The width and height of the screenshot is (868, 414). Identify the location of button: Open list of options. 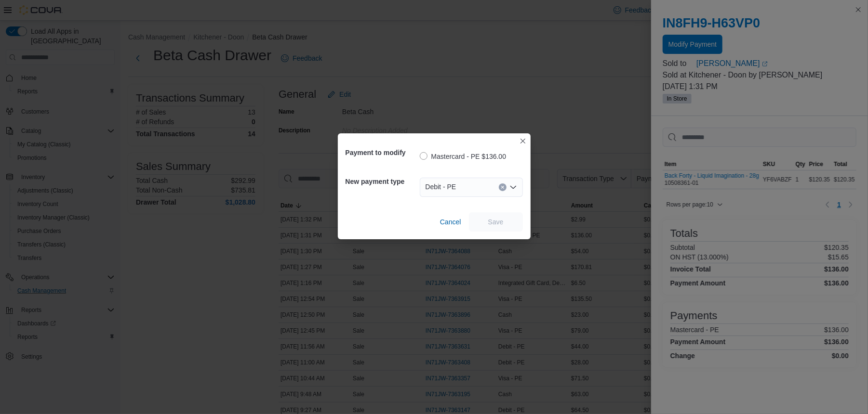
(513, 187).